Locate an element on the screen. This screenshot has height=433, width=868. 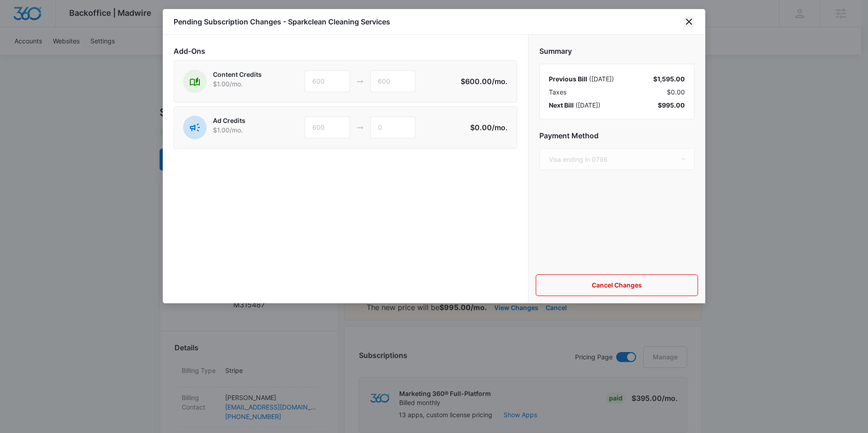
span: $0.00 is located at coordinates (676, 92).